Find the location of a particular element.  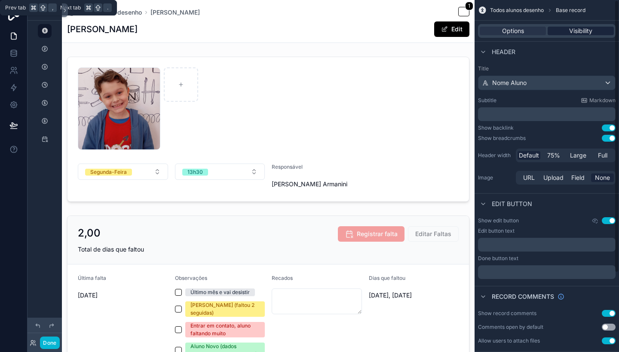

span: Edit button is located at coordinates (512, 204).